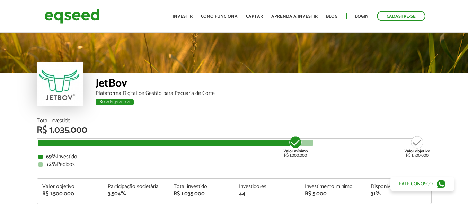 The height and width of the screenshot is (205, 468). I want to click on div: Total investido, so click(201, 187).